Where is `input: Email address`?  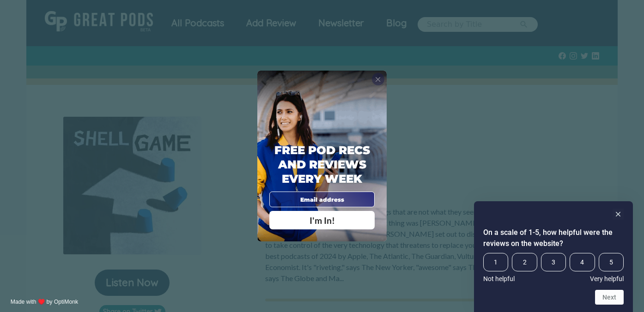
input: Email address is located at coordinates (322, 199).